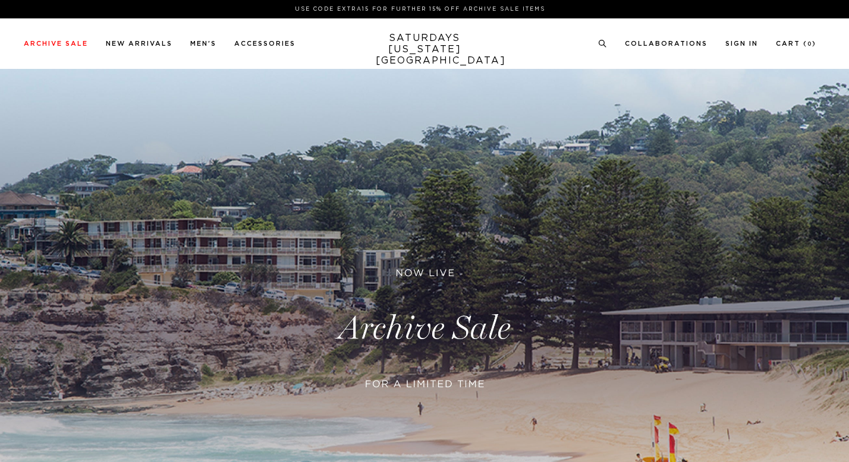 The image size is (849, 462). I want to click on p: Use Code EXTRA15 for Further 15% Off Archive Sale Items, so click(420, 9).